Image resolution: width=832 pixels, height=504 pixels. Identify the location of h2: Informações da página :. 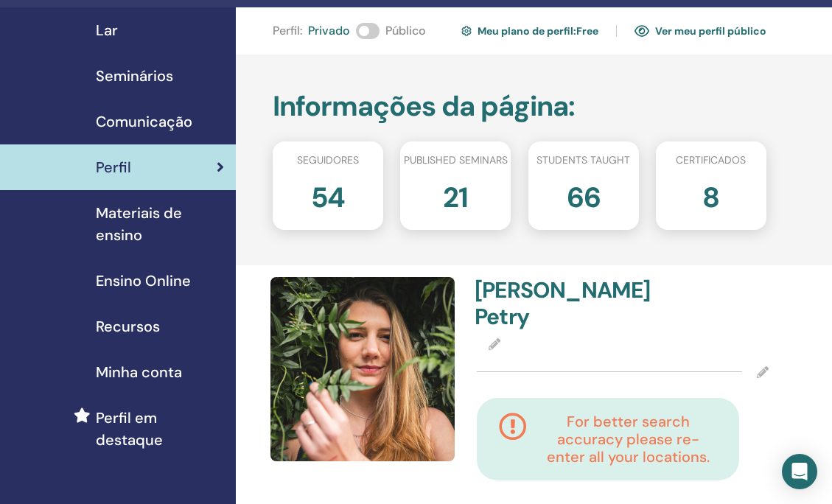
(520, 106).